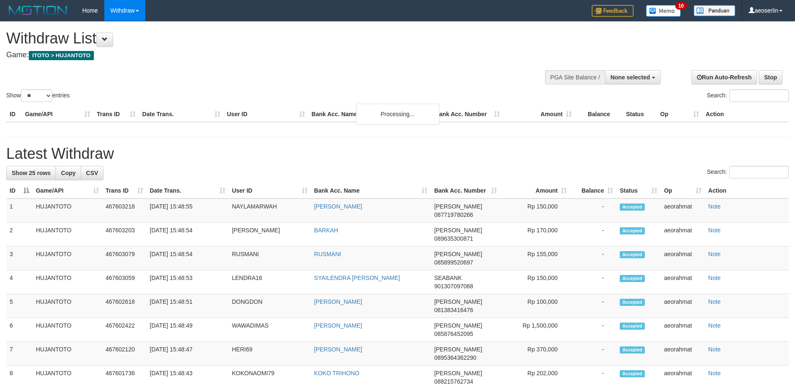 The width and height of the screenshot is (795, 384). I want to click on td: Rp 370,000, so click(535, 353).